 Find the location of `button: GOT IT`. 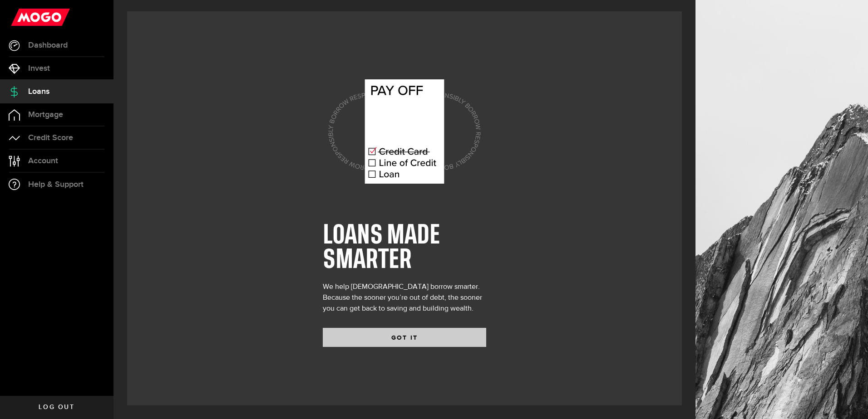

button: GOT IT is located at coordinates (404, 337).